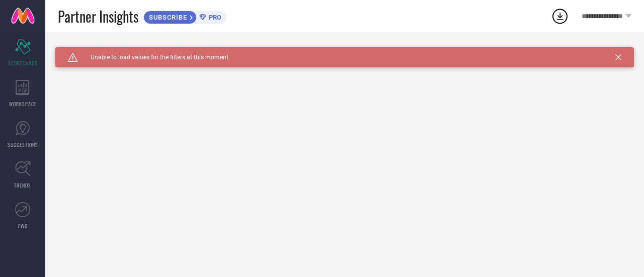 Image resolution: width=644 pixels, height=277 pixels. Describe the element at coordinates (23, 185) in the screenshot. I see `span: TRENDS` at that location.